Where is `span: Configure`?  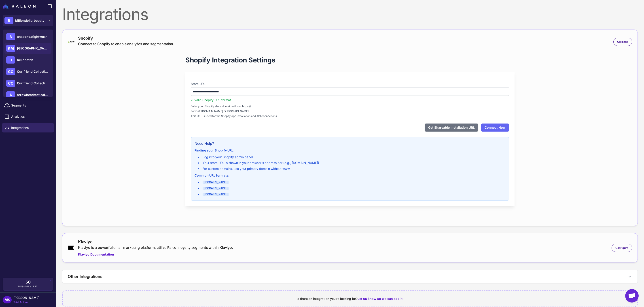 span: Configure is located at coordinates (622, 248).